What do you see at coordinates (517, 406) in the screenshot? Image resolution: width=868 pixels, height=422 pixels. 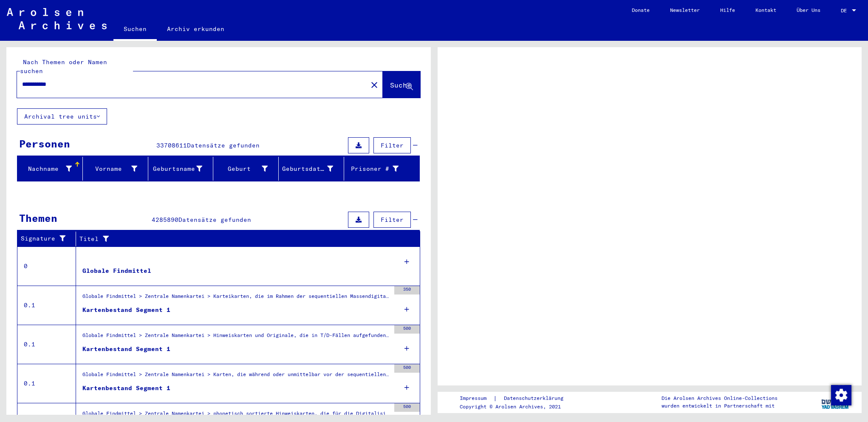 I see `p: Copyright © Arolsen Archives, 2021` at bounding box center [517, 406].